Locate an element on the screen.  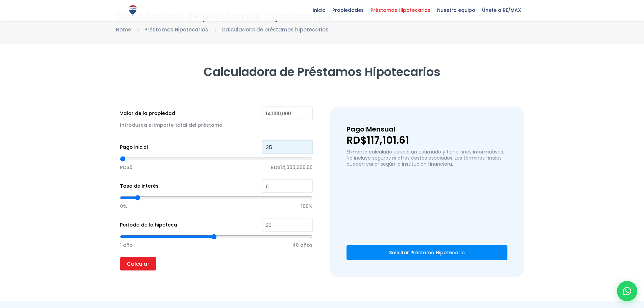
h2: Calculadora de Préstamos Hipotecarios is located at coordinates (322, 71).